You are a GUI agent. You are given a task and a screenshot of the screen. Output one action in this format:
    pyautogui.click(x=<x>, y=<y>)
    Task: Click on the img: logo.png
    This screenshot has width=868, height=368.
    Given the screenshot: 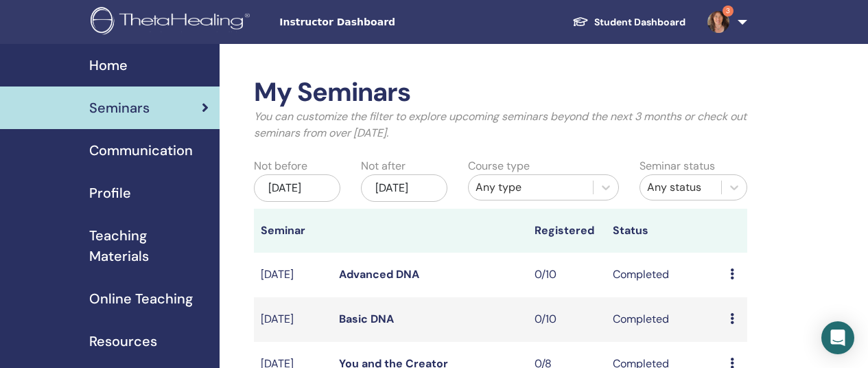 What is the action you would take?
    pyautogui.click(x=172, y=22)
    